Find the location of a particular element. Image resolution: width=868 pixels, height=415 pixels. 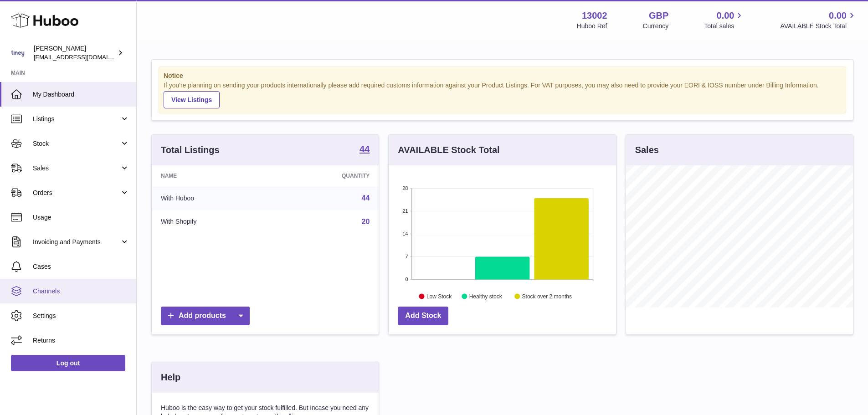

strong: GBP is located at coordinates (659, 15).